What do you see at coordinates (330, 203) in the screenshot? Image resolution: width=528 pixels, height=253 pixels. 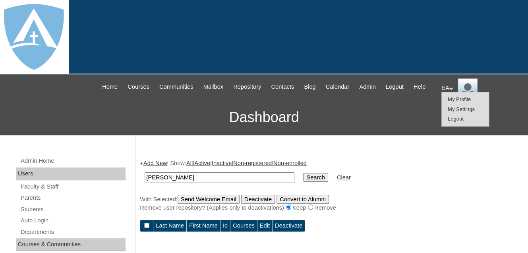 I see `div: With Selected:` at bounding box center [330, 203].